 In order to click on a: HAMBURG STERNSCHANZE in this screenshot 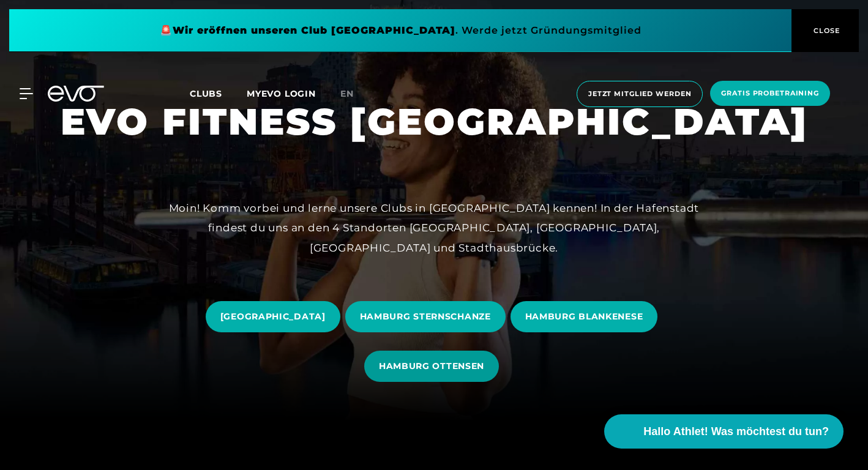, I will do `click(428, 316)`.